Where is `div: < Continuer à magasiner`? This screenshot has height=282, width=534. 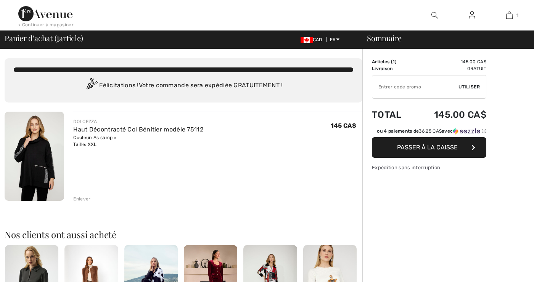 div: < Continuer à magasiner is located at coordinates (46, 25).